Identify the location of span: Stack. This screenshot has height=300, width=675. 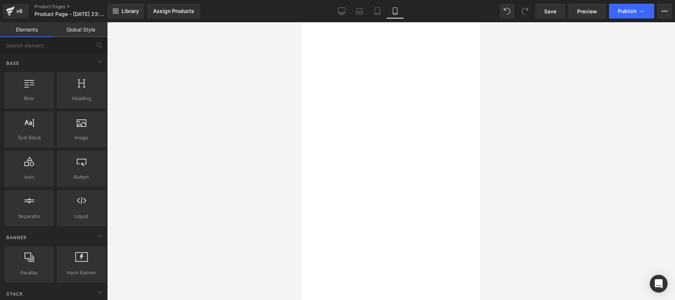
(14, 294).